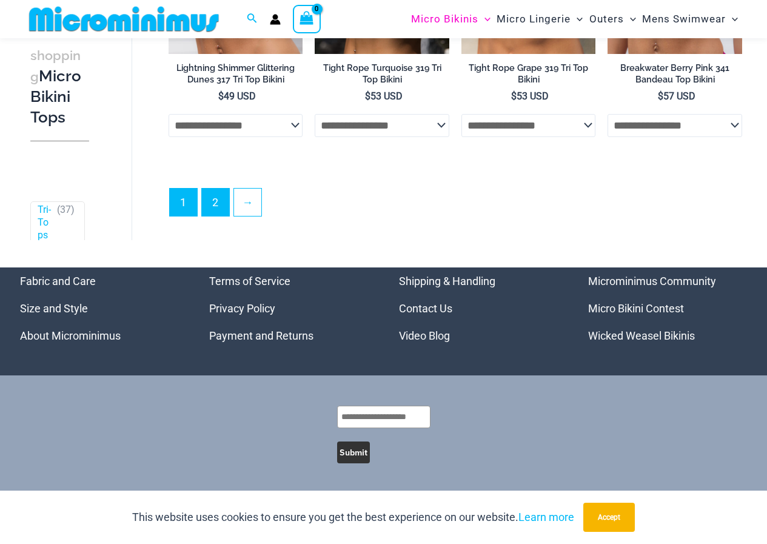 The height and width of the screenshot is (544, 767). I want to click on a: Payment and Returns, so click(261, 335).